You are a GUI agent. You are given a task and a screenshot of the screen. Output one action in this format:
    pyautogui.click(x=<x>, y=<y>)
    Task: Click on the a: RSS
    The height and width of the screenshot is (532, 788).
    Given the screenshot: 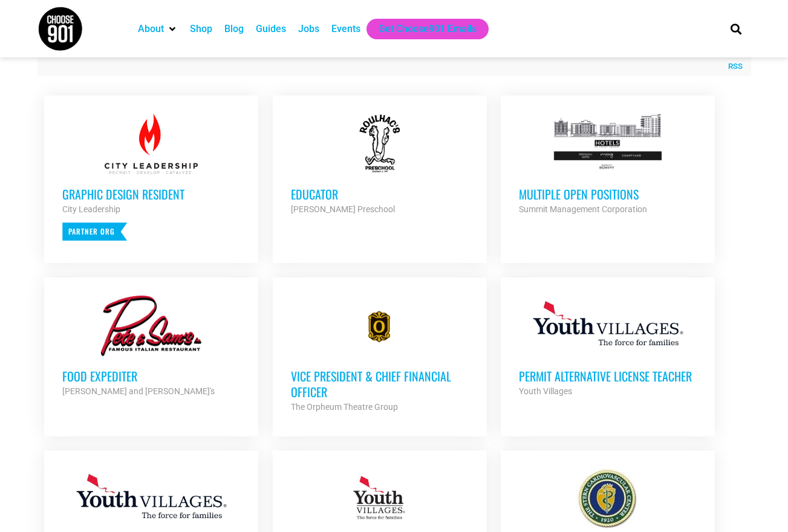 What is the action you would take?
    pyautogui.click(x=732, y=66)
    